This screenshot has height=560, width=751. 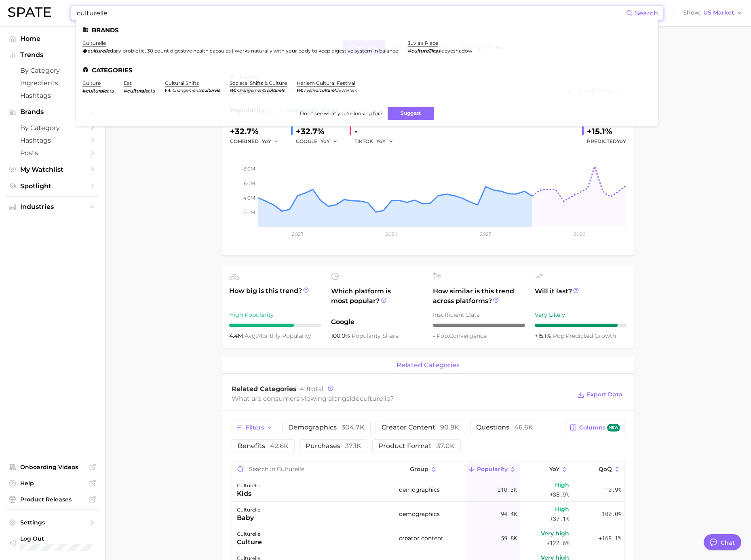 I want to click on tspan: 2023, so click(x=297, y=234).